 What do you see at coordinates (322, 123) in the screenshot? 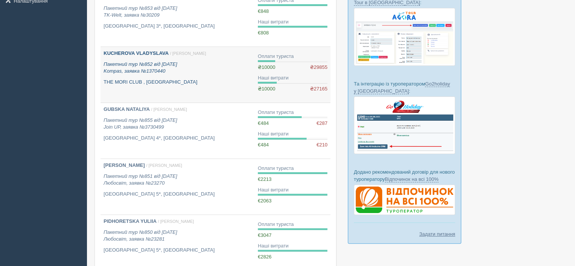
I see `span: €287` at bounding box center [322, 123].